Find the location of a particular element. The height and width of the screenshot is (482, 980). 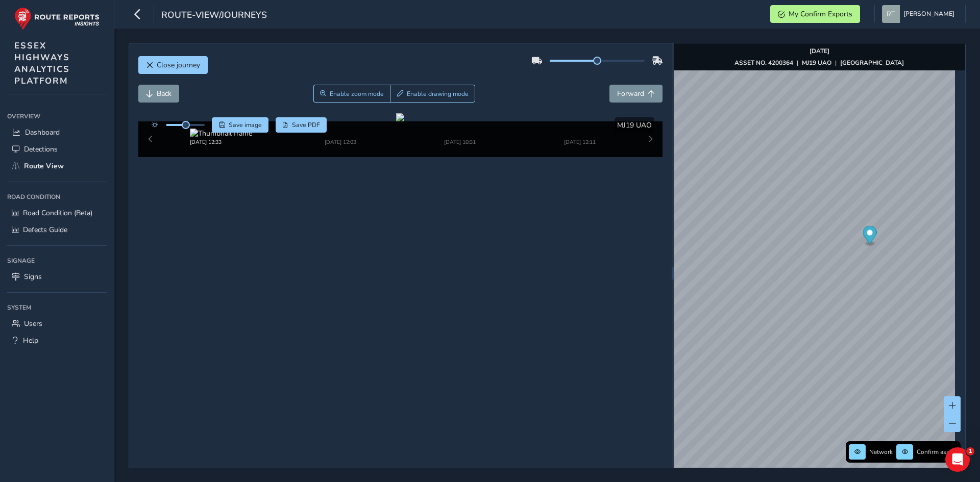

span: Dashboard is located at coordinates (43, 132).